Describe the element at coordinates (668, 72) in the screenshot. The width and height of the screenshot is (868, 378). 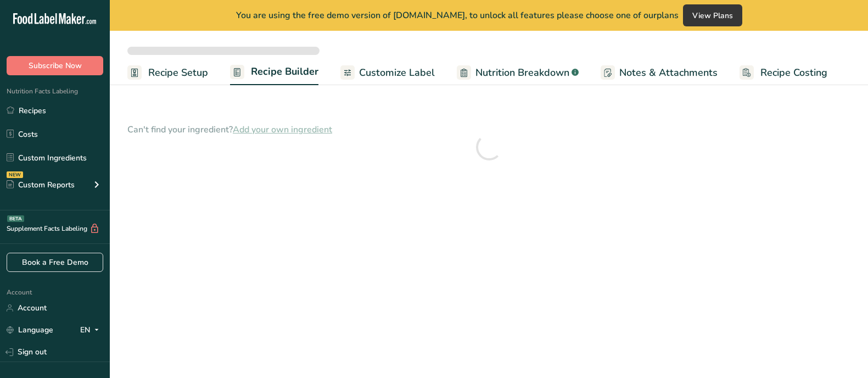
I see `span: Notes & Attachments` at that location.